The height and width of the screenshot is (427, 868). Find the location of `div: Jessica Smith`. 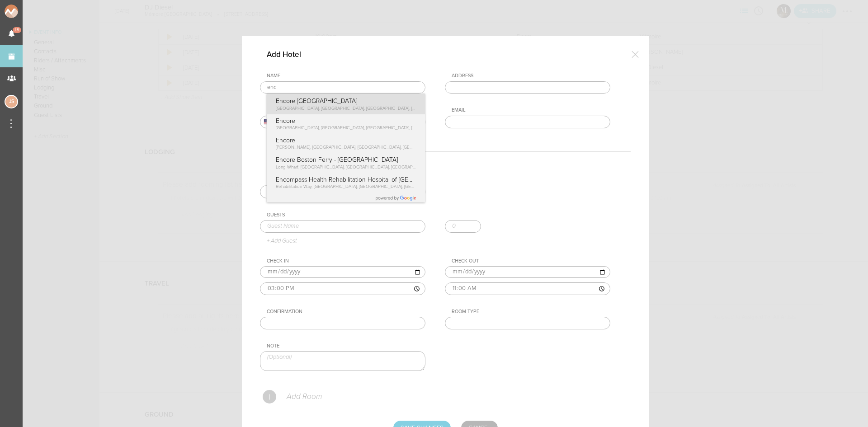

div: Jessica Smith is located at coordinates (11, 101).